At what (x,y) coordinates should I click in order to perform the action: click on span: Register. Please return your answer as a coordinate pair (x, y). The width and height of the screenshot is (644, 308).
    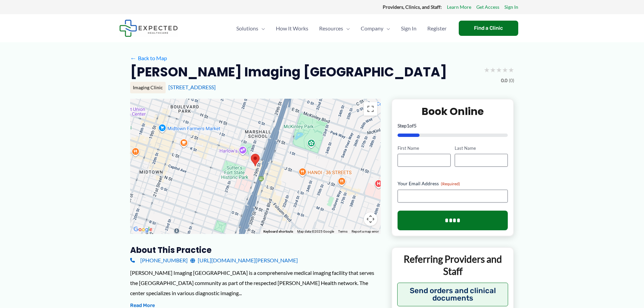
    Looking at the image, I should click on (437, 29).